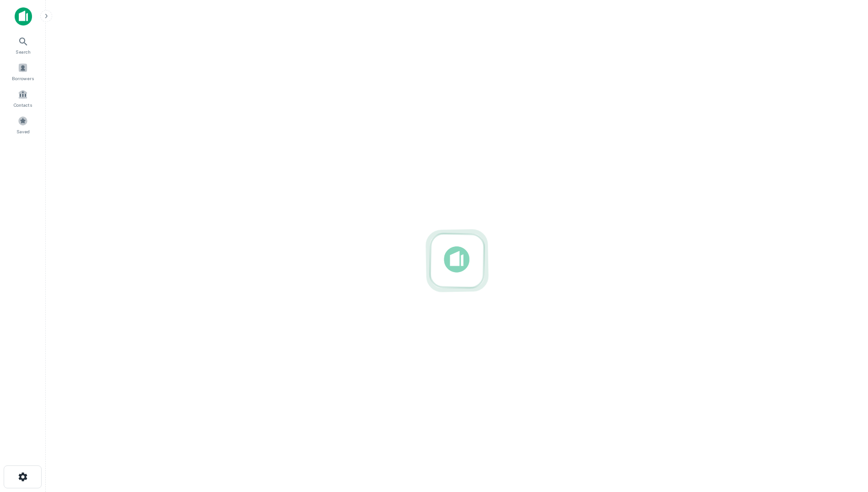  I want to click on span: Saved, so click(23, 131).